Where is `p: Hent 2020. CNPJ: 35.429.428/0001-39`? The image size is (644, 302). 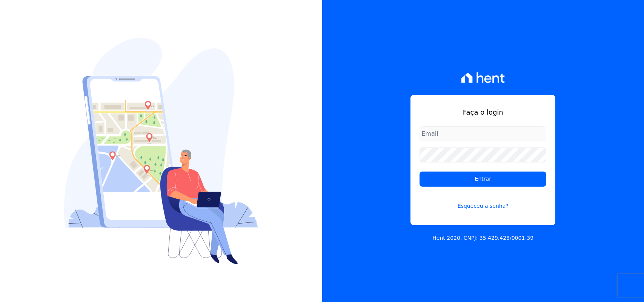
p: Hent 2020. CNPJ: 35.429.428/0001-39 is located at coordinates (483, 238).